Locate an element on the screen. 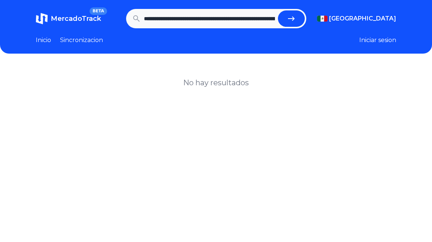 The height and width of the screenshot is (242, 432). h1: No hay resultados is located at coordinates (216, 83).